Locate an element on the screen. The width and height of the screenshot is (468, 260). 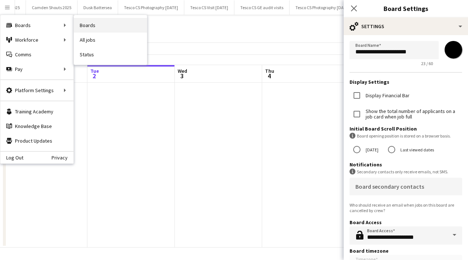
h3: Notifications is located at coordinates (406, 164).